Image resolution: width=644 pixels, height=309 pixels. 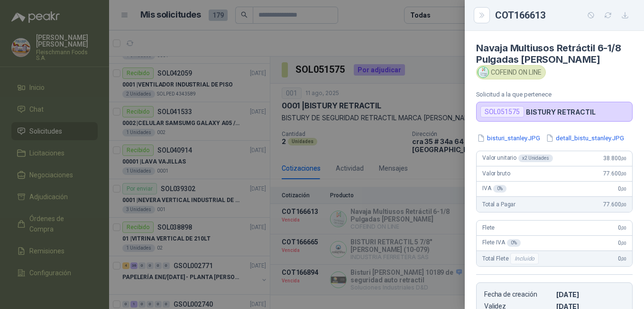 What do you see at coordinates (496, 173) in the screenshot?
I see `span: Valor bruto` at bounding box center [496, 173].